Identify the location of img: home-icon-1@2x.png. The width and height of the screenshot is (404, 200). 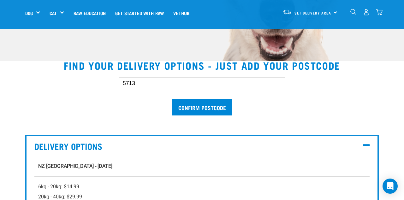
(353, 12).